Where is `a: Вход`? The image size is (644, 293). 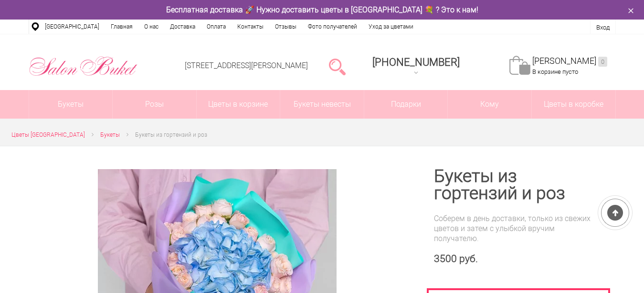
a: Вход is located at coordinates (603, 27).